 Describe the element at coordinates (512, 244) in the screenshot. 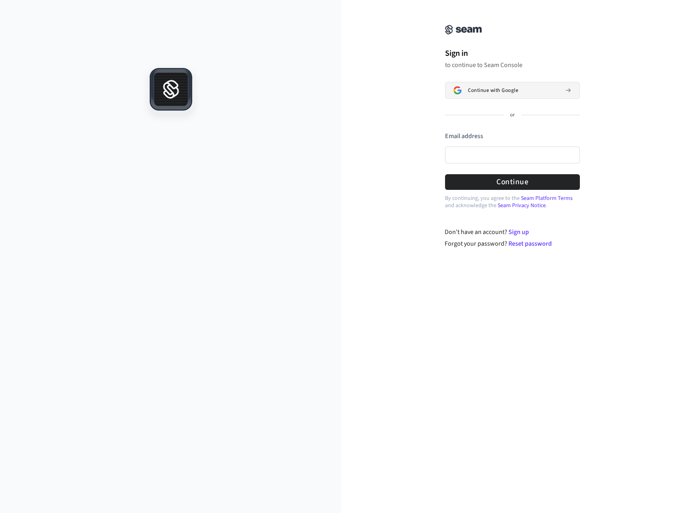

I see `div: Forgot your password?` at that location.